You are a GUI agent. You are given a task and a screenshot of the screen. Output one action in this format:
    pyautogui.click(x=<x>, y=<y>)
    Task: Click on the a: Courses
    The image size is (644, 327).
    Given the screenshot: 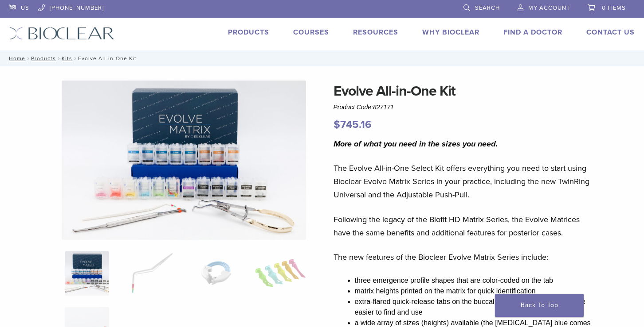 What is the action you would take?
    pyautogui.click(x=311, y=32)
    